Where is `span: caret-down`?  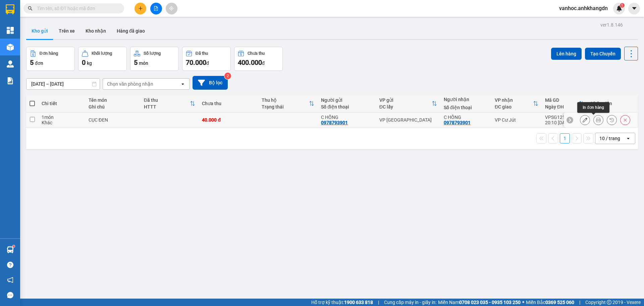
span: caret-down is located at coordinates (634, 9).